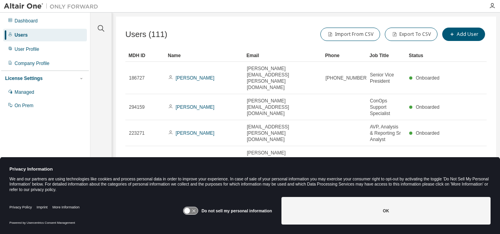  What do you see at coordinates (350, 34) in the screenshot?
I see `button: Import From CSV` at bounding box center [350, 34].